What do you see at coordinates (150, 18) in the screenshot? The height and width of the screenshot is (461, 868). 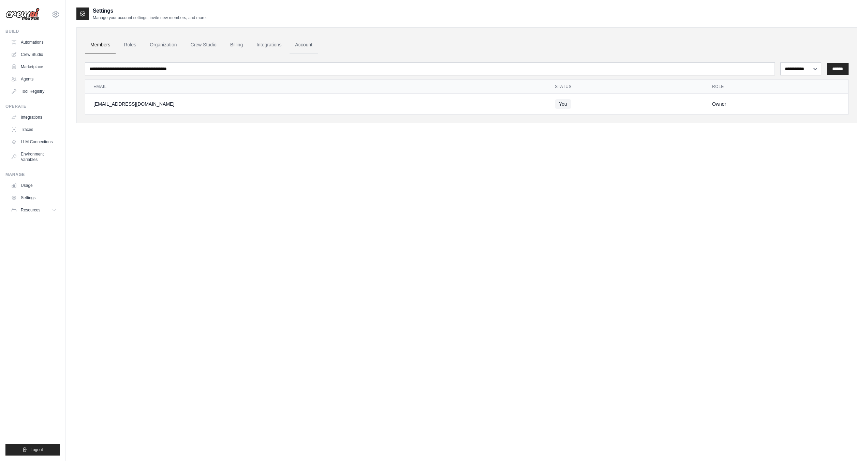 I see `p: Manage your account settings, invite new members, and more.` at bounding box center [150, 18].